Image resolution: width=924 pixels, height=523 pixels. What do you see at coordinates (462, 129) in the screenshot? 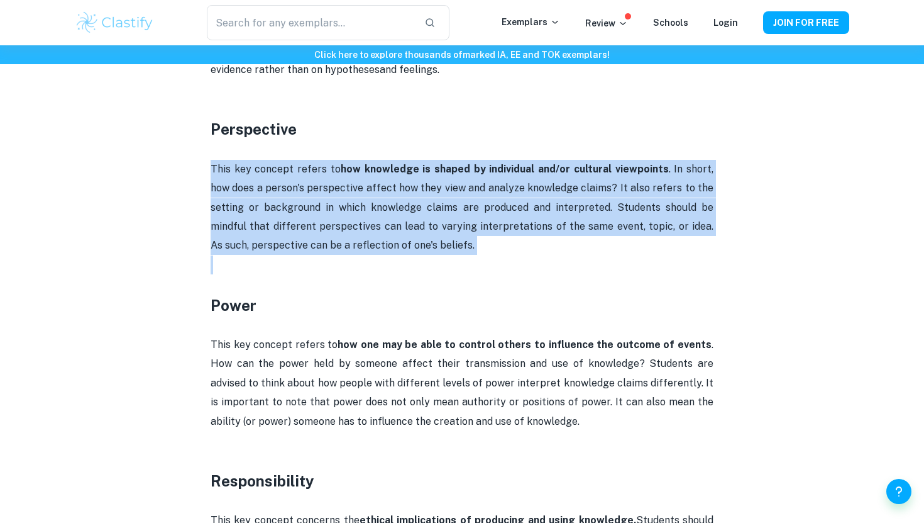
I see `h3: Perspective` at bounding box center [462, 129].